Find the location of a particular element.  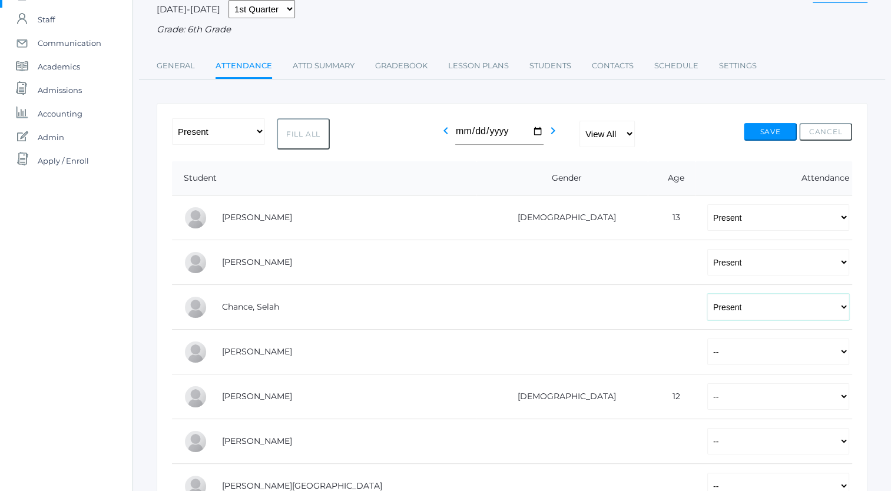

span: Academics is located at coordinates (59, 67).